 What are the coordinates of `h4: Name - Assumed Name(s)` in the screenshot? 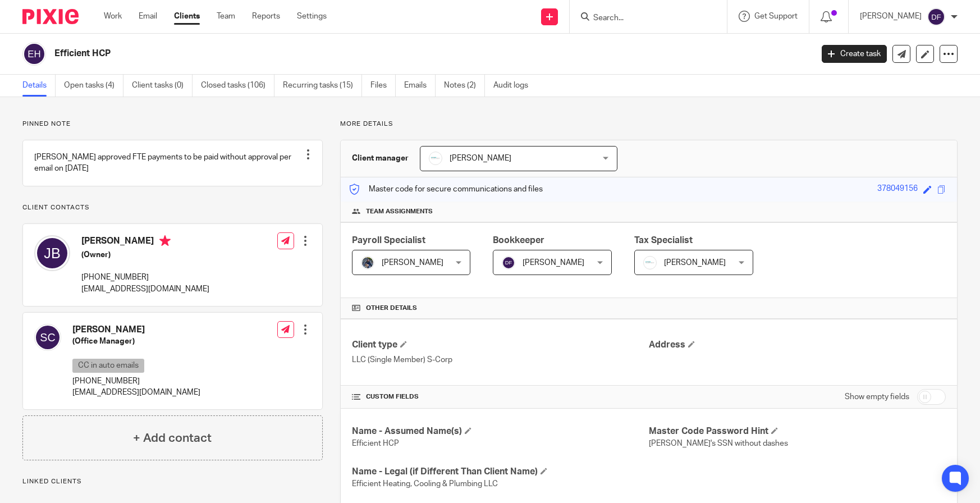 It's located at (500, 432).